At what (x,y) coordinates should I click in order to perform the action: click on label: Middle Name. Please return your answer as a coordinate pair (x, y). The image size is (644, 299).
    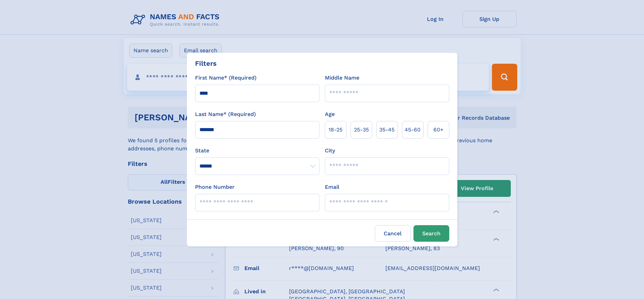
    Looking at the image, I should click on (342, 77).